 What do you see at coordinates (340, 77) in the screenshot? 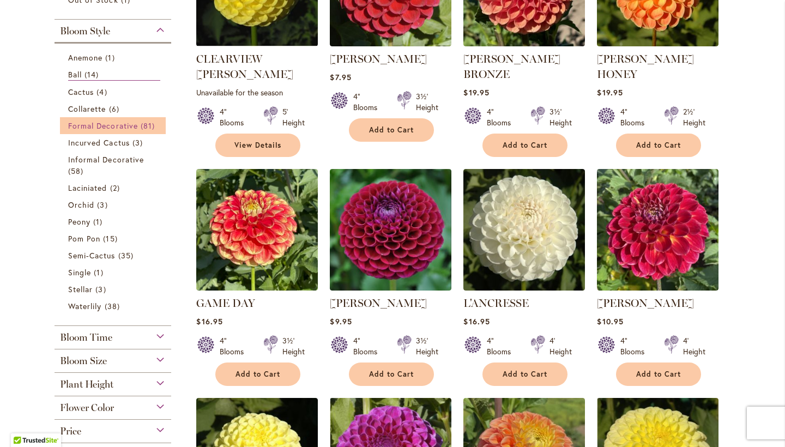
I see `span: $7.95` at bounding box center [340, 77].